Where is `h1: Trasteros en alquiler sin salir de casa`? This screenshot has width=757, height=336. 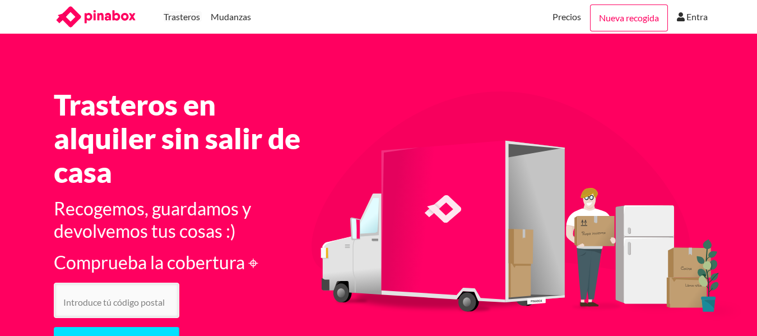
h1: Trasteros en alquiler sin salir de casa is located at coordinates (186, 138).